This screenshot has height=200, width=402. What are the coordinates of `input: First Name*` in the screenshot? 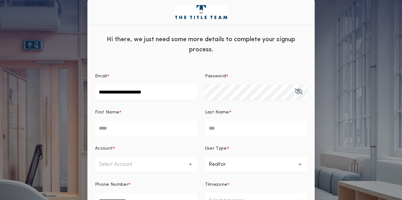 It's located at (146, 129).